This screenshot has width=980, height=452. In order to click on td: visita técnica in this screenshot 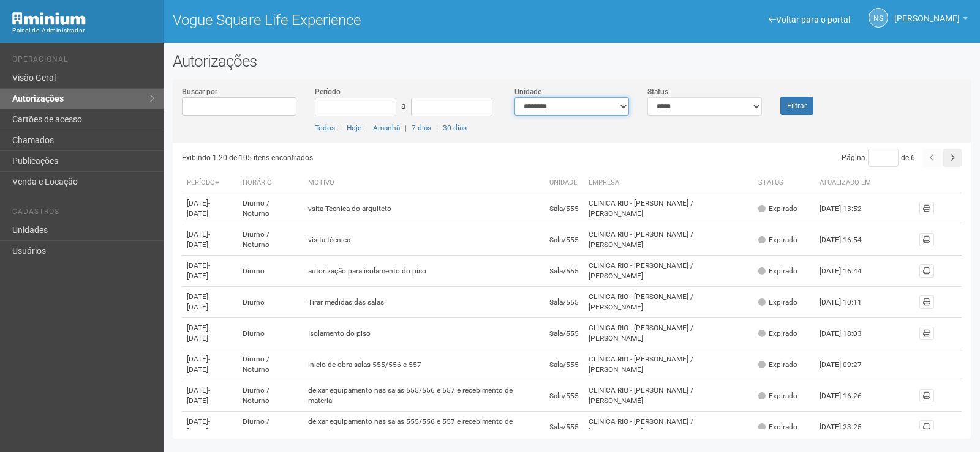, I will do `click(423, 240)`.